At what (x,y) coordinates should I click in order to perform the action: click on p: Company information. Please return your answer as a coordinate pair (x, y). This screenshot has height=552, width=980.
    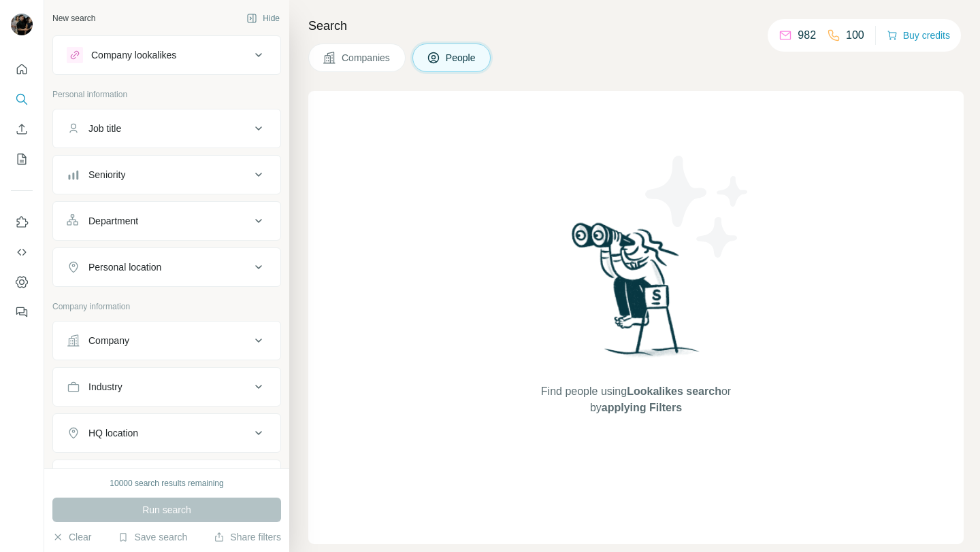
    Looking at the image, I should click on (166, 306).